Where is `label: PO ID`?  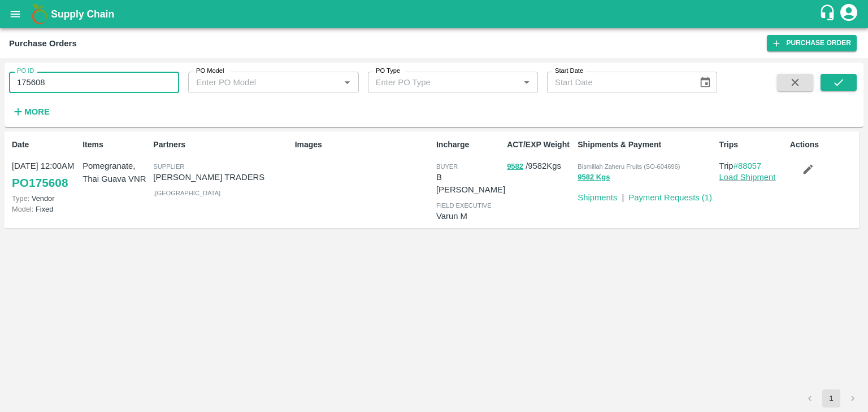
label: PO ID is located at coordinates (25, 71).